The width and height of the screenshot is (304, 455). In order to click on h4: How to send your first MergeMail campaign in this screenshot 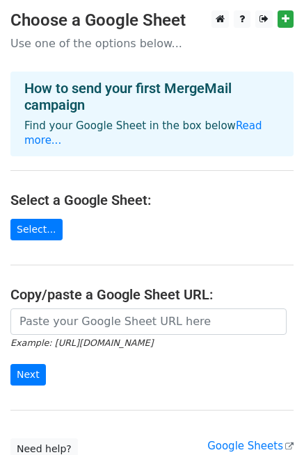, I will do `click(151, 97)`.